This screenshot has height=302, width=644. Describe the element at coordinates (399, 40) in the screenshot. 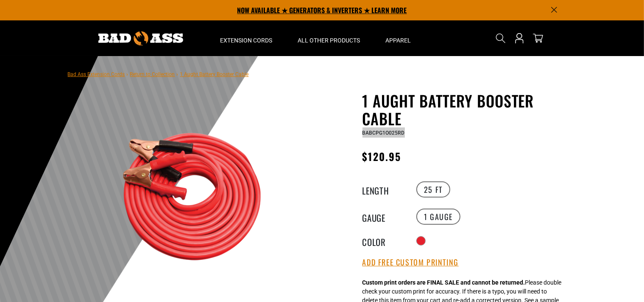

I see `span: Apparel` at that location.